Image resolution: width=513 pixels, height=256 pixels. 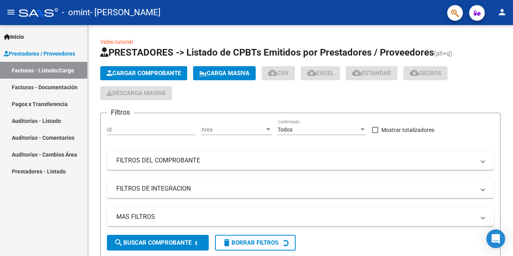 What do you see at coordinates (300, 189) in the screenshot?
I see `mat-expansion-panel-header: FILTROS DE INTEGRACION` at bounding box center [300, 189].